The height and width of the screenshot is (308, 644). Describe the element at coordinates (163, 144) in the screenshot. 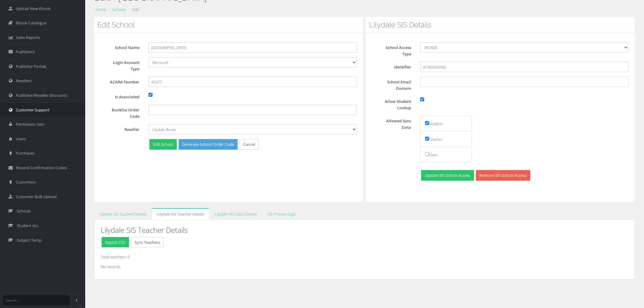

I see `button: Edit School` at that location.